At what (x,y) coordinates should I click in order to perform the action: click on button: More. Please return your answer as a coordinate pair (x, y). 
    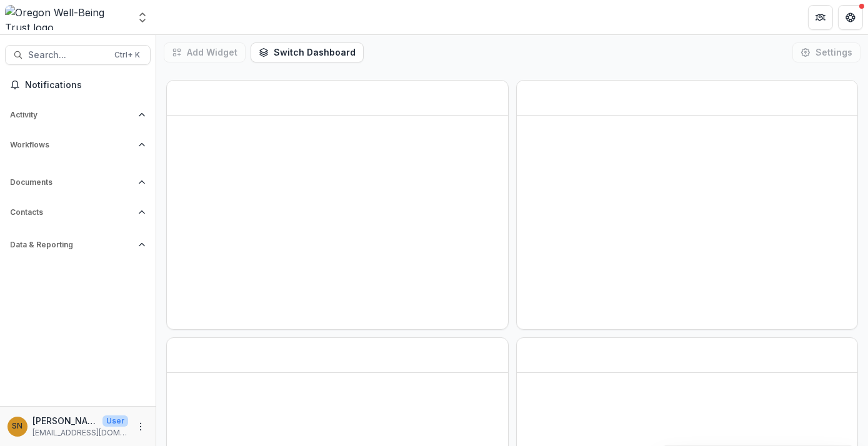
    Looking at the image, I should click on (141, 426).